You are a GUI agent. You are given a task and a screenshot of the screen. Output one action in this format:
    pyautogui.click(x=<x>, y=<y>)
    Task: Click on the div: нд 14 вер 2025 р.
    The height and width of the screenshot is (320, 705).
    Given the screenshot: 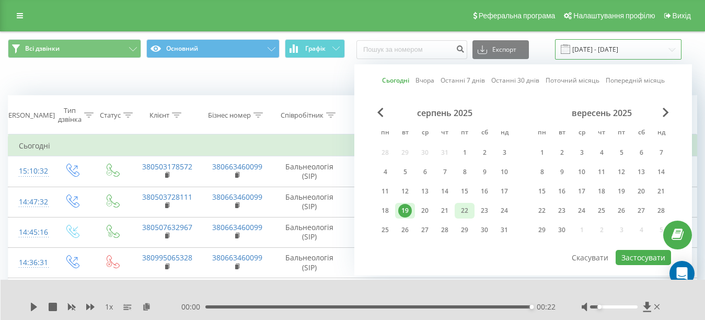 What is the action you would take?
    pyautogui.click(x=661, y=172)
    